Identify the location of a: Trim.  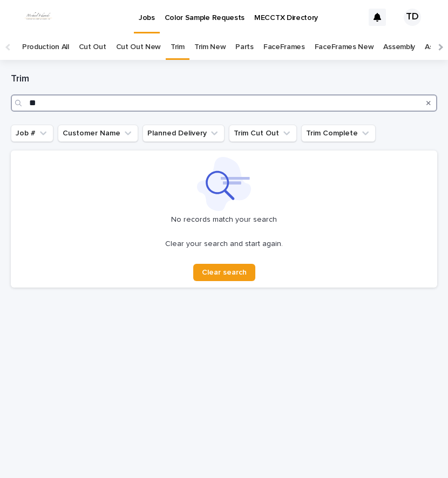
(177, 47).